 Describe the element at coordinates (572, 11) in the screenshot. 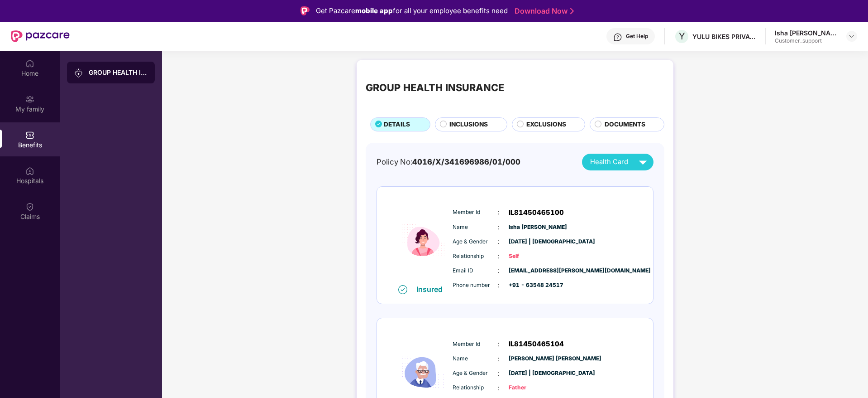

I see `img: Stroke` at that location.